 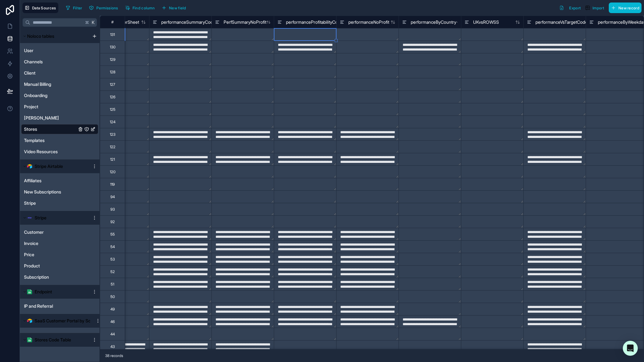 What do you see at coordinates (53, 192) in the screenshot?
I see `a: New Subscriptions` at bounding box center [53, 192].